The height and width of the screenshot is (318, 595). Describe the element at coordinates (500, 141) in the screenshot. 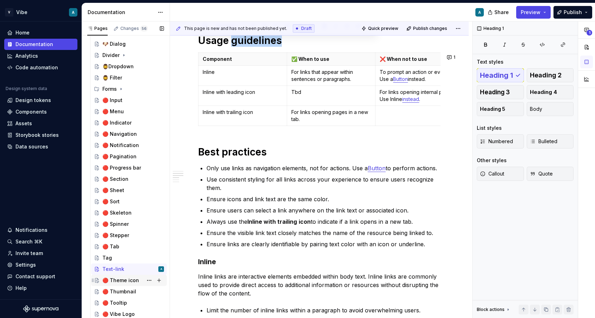

I see `button: Numbered` at that location.